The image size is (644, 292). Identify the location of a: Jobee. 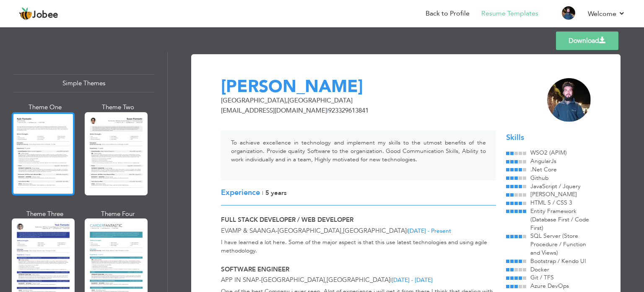
(39, 14).